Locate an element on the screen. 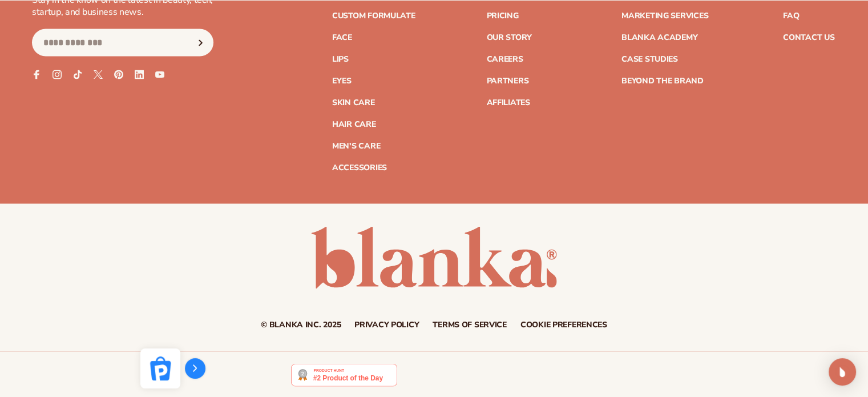  a: Skin Care is located at coordinates (353, 102).